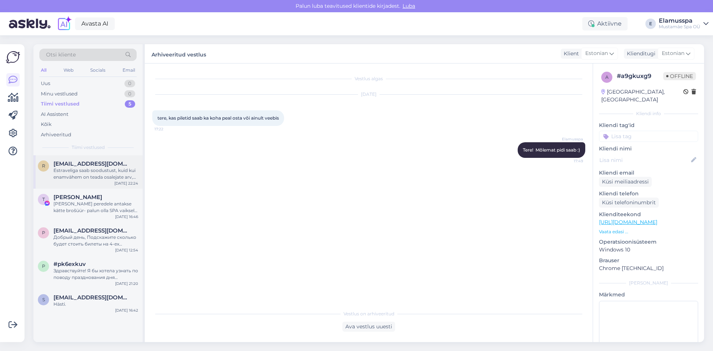 The image size is (713, 351). What do you see at coordinates (625, 182) in the screenshot?
I see `div: Küsi meiliaadressi` at bounding box center [625, 182].